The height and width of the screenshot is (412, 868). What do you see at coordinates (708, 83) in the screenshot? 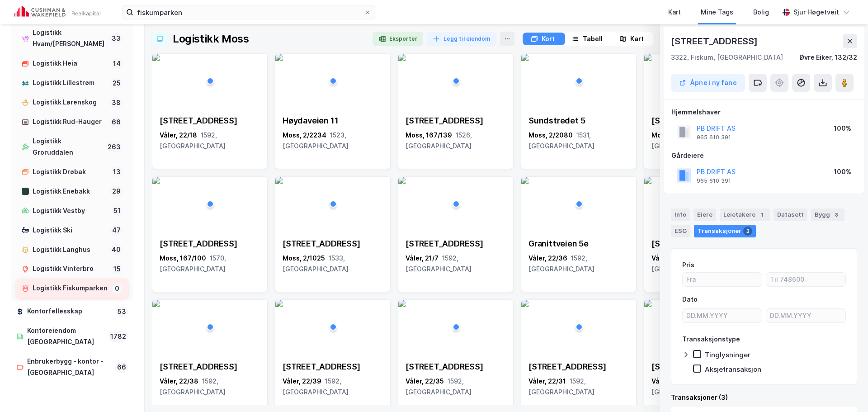
I see `button: Åpne i ny fane` at bounding box center [708, 83].